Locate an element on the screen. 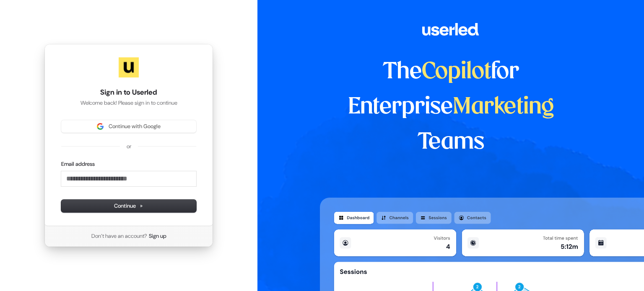 The width and height of the screenshot is (644, 291). span: Continue is located at coordinates (129, 206).